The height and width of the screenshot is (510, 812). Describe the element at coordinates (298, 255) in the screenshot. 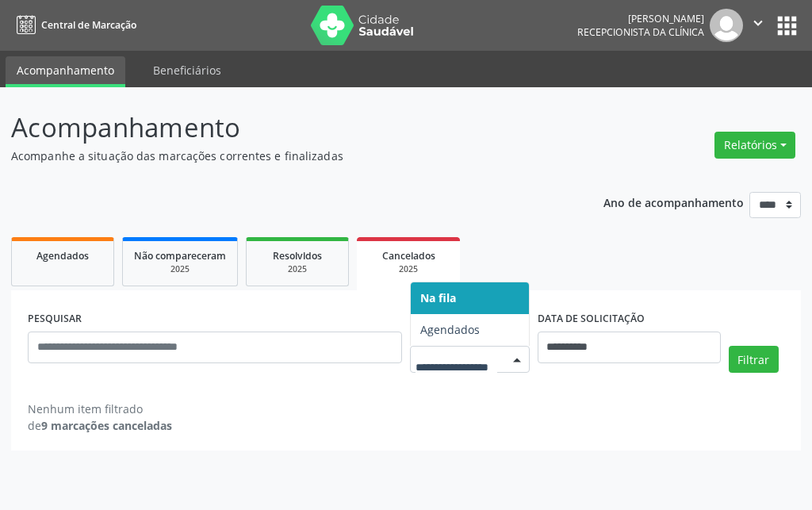

I see `span: Resolvidos` at that location.